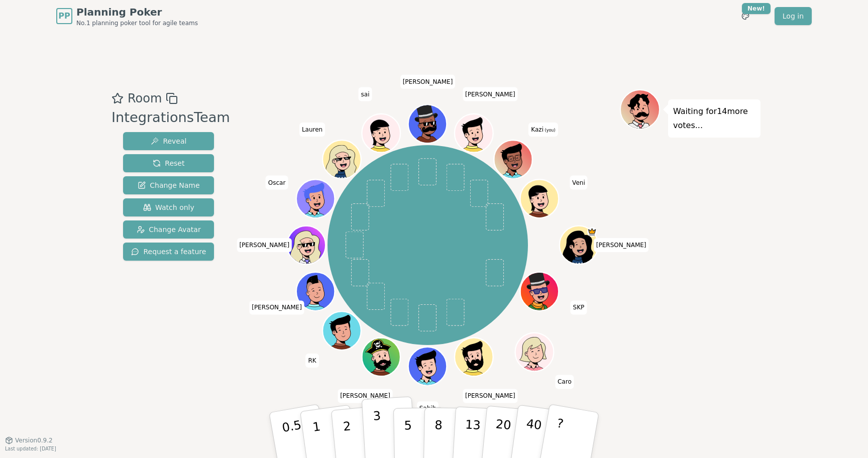 Image resolution: width=868 pixels, height=458 pixels. Describe the element at coordinates (29, 441) in the screenshot. I see `button: Version0.9.2` at that location.